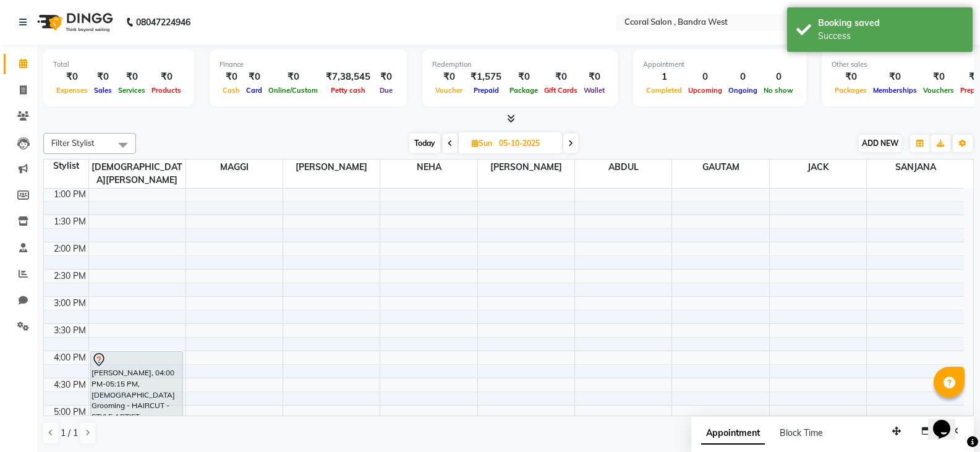  What do you see at coordinates (70, 249) in the screenshot?
I see `div: 2:00 PM` at bounding box center [70, 249].